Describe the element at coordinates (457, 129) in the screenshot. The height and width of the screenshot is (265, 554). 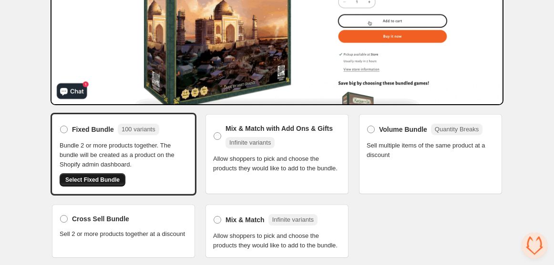
I see `span: Quantity Breaks` at that location.